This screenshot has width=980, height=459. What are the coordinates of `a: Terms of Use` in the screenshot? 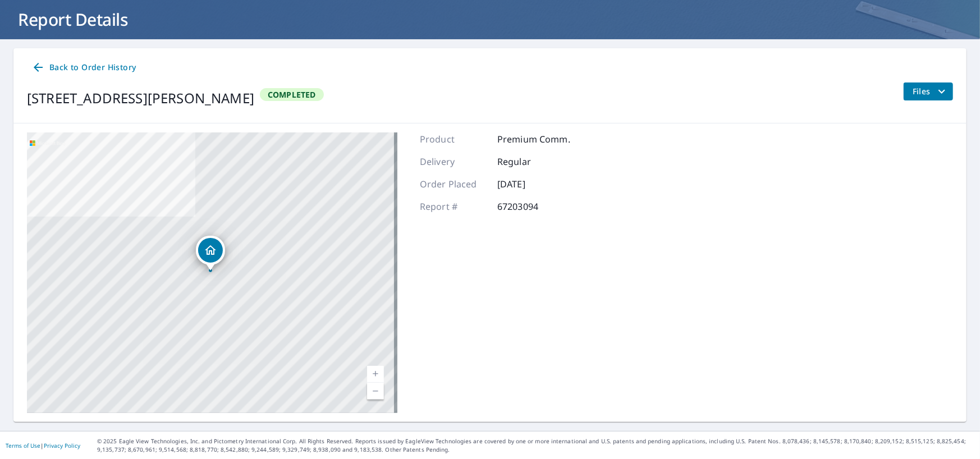 It's located at (23, 446).